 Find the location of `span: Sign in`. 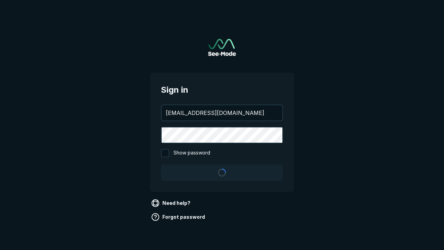

span: Sign in is located at coordinates (222, 90).